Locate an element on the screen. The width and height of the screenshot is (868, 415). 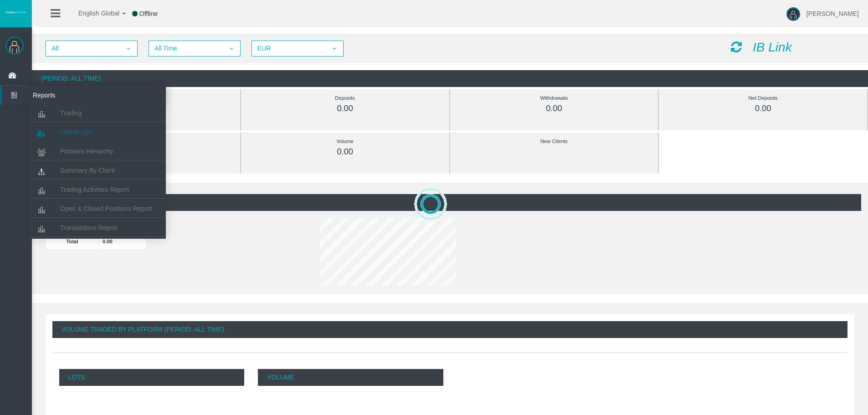
div: Withdrawals is located at coordinates (554, 98).